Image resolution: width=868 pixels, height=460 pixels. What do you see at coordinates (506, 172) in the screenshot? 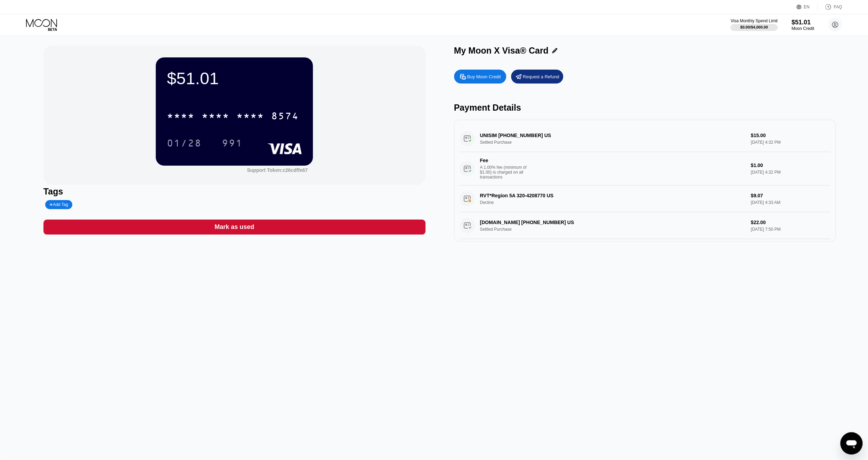
I see `div: A 1.00% fee (minimum of $1.00) is charged on all transactions` at bounding box center [506, 172].